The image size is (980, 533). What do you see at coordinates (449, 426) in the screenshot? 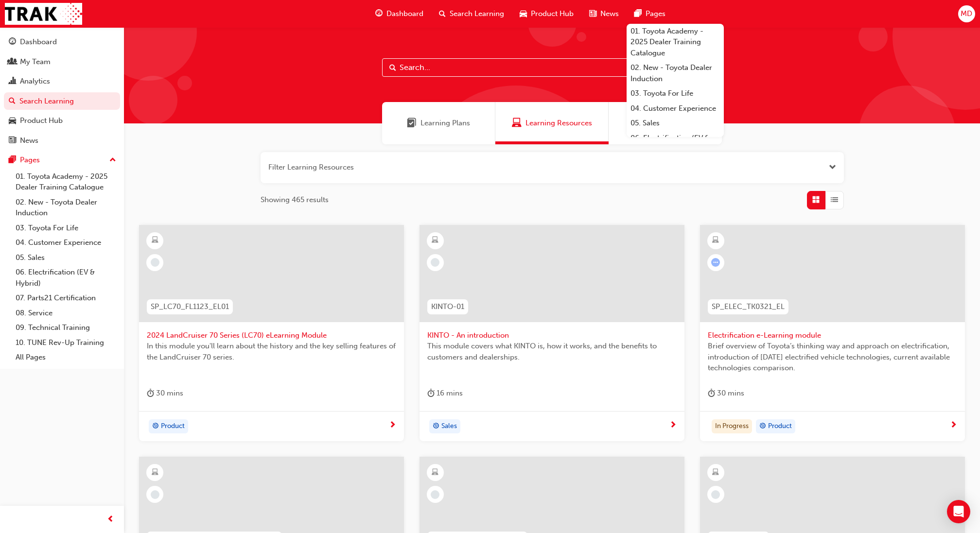
I see `span: Sales` at bounding box center [449, 426].